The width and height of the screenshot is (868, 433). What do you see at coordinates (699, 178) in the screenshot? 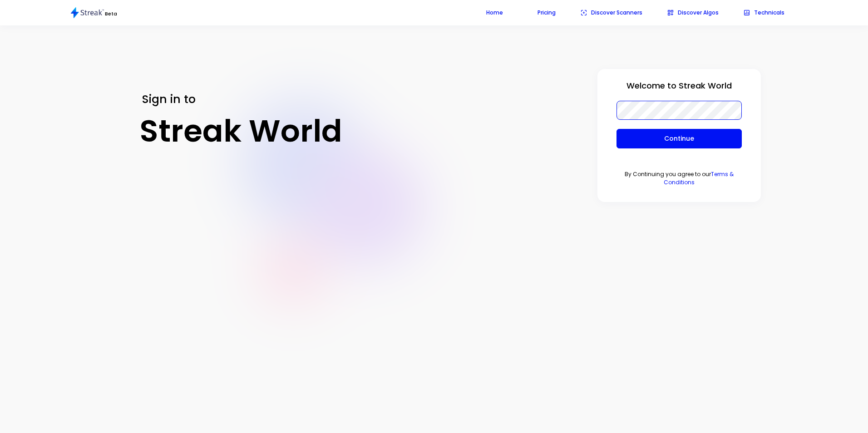
I see `a: Terms & Conditions` at bounding box center [699, 178].